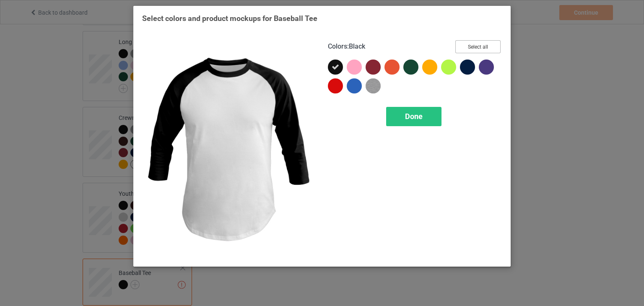 This screenshot has height=306, width=644. I want to click on img: heather_texture.png, so click(373, 86).